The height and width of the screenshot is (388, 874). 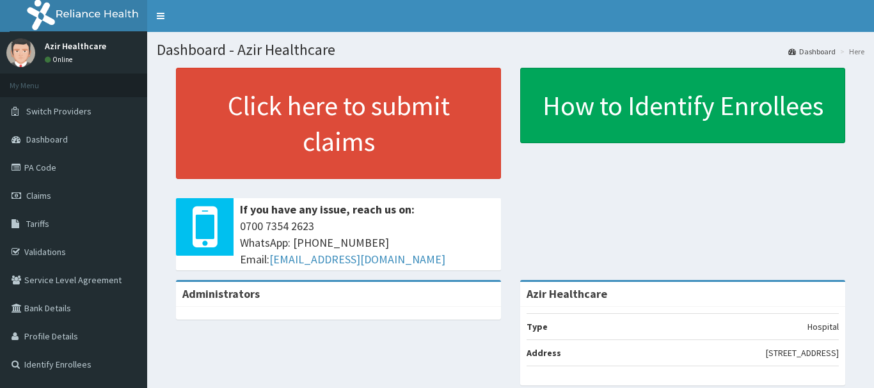 What do you see at coordinates (20, 52) in the screenshot?
I see `img: User Image` at bounding box center [20, 52].